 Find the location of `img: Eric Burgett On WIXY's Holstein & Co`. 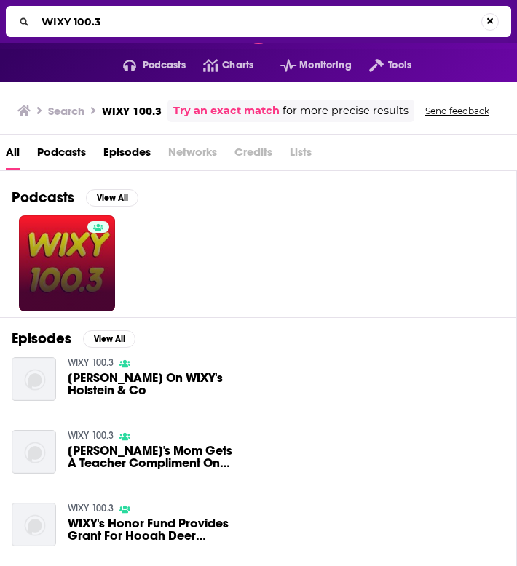

img: Eric Burgett On WIXY's Holstein & Co is located at coordinates (33, 379).